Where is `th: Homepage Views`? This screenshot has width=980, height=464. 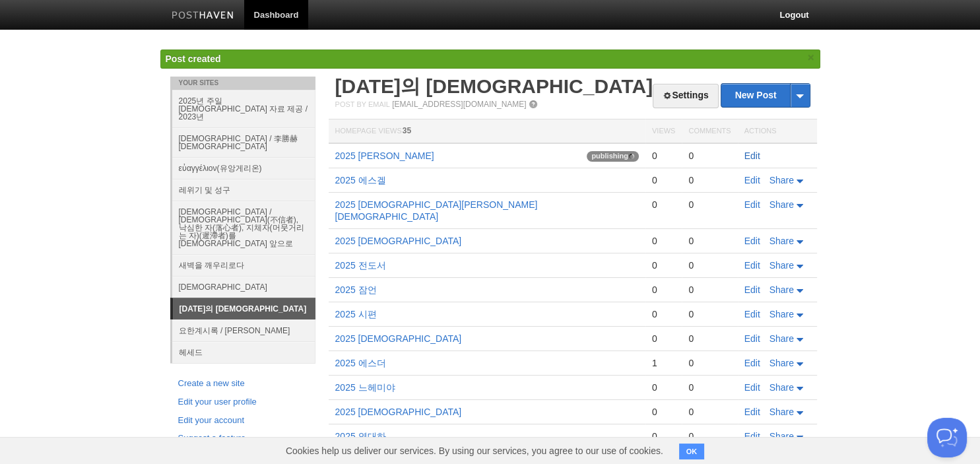
th: Homepage Views is located at coordinates (487, 131).